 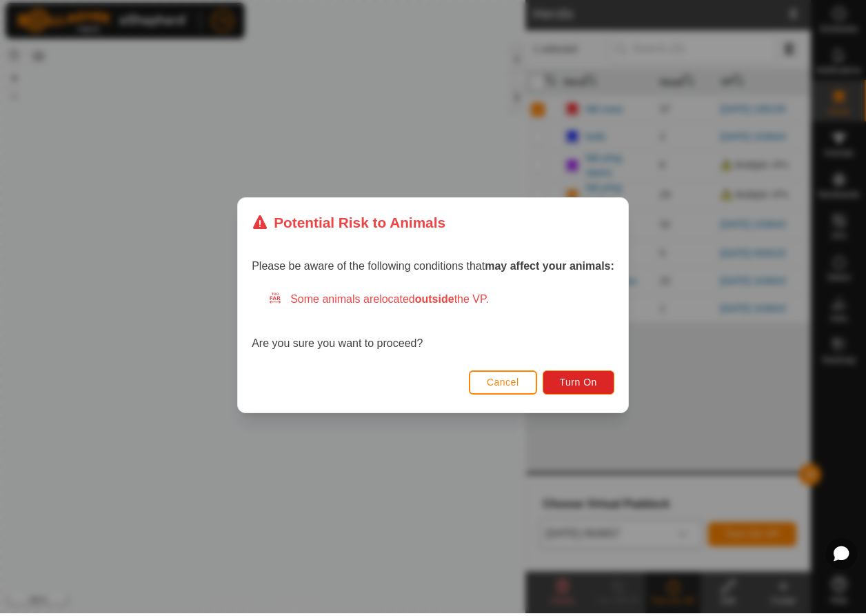 What do you see at coordinates (503, 384) in the screenshot?
I see `button: Cancel` at bounding box center [503, 384].